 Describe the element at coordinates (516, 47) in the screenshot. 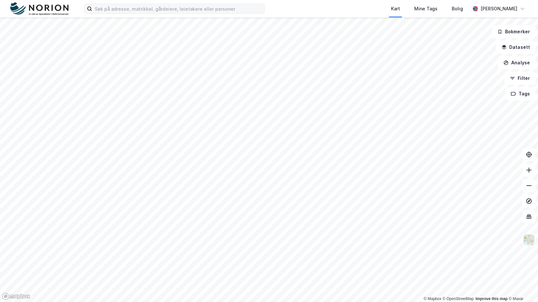

I see `button: Datasett` at that location.